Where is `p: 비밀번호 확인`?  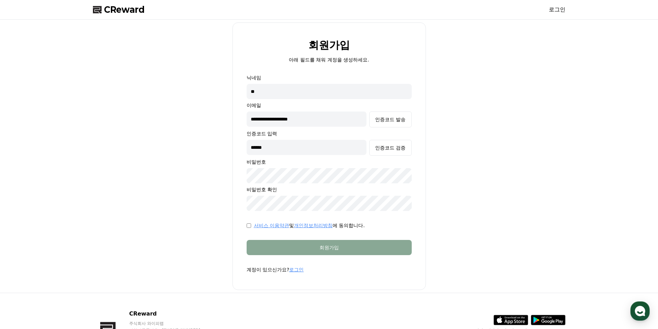
p: 비밀번호 확인 is located at coordinates (329, 190).